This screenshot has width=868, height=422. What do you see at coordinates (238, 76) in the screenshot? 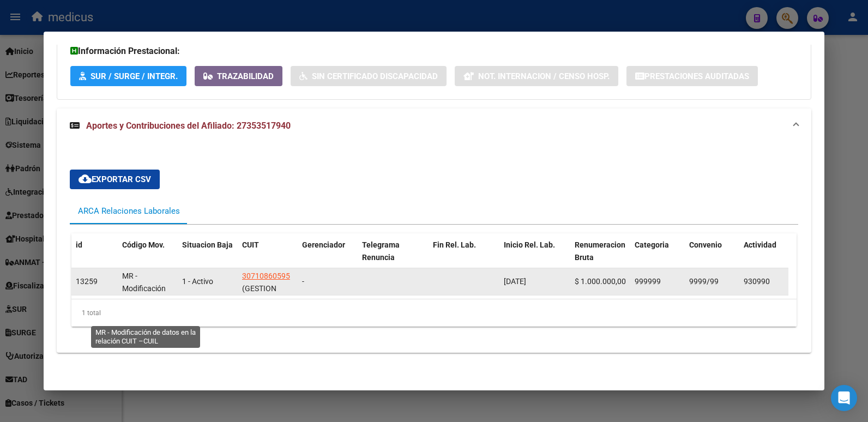
I see `button: Trazabilidad` at bounding box center [238, 76].